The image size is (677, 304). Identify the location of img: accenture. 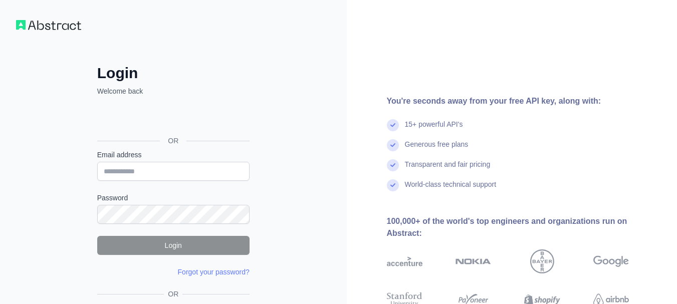
(404, 262).